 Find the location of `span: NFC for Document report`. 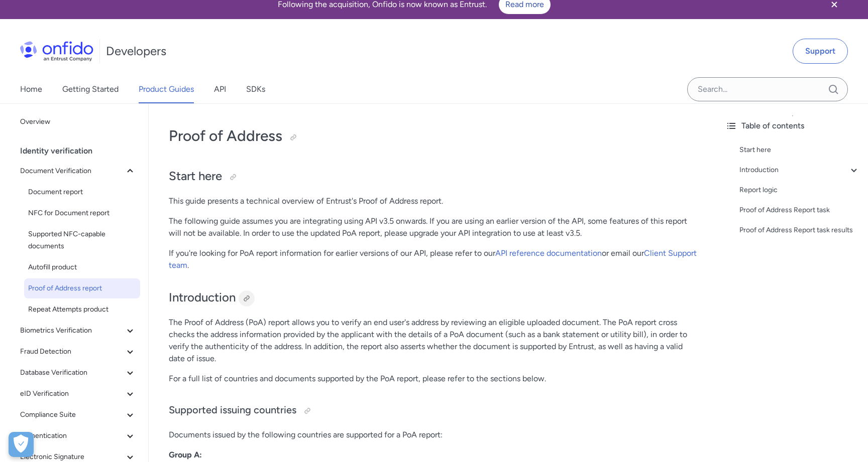

span: NFC for Document report is located at coordinates (82, 213).